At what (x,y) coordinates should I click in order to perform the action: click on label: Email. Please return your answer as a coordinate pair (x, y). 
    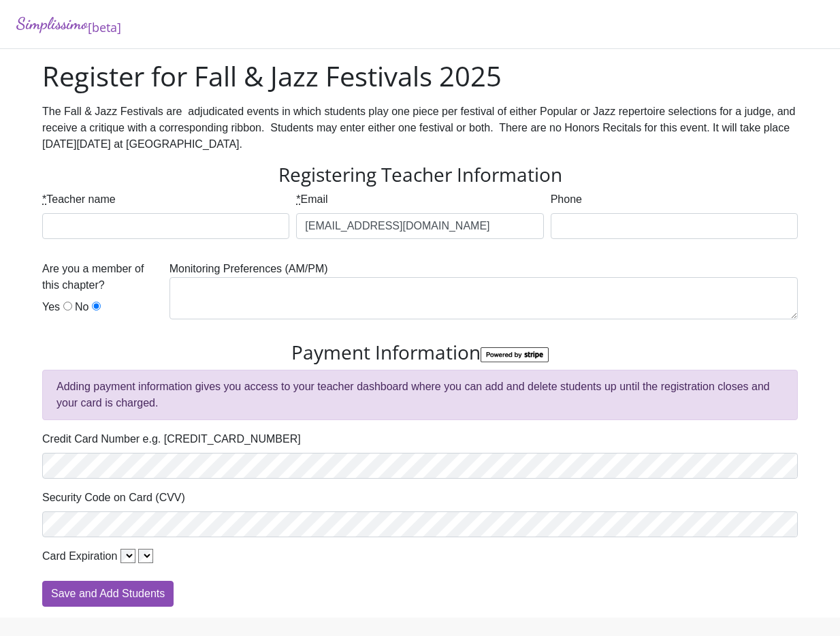
    Looking at the image, I should click on (312, 199).